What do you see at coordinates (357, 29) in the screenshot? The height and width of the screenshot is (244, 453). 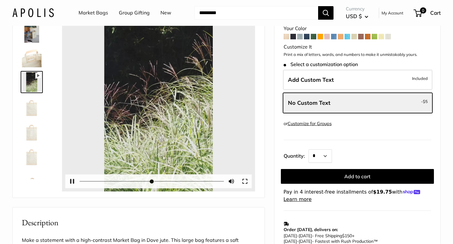 I see `div: Your Color` at bounding box center [357, 29].